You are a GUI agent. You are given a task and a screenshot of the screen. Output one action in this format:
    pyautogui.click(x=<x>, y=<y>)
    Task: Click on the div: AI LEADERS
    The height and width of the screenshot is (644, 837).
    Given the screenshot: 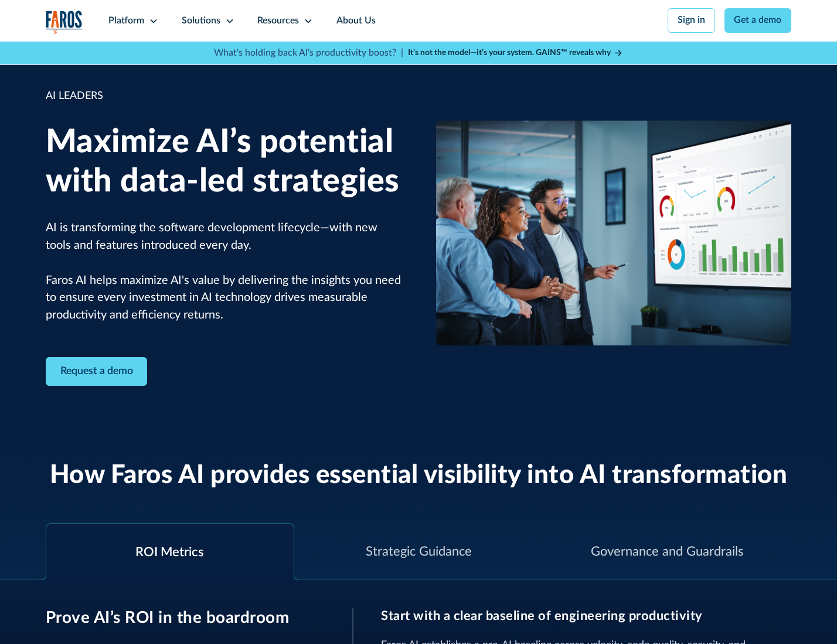 What is the action you would take?
    pyautogui.click(x=223, y=96)
    